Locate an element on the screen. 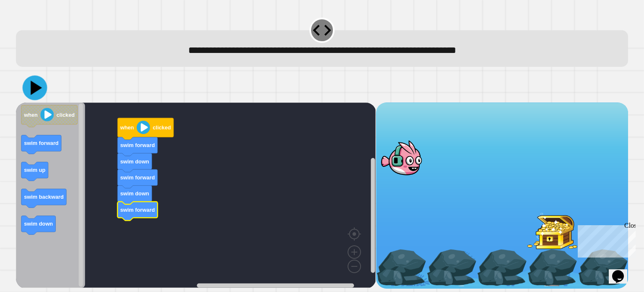  div: Chat with us now!Close is located at coordinates (31, 28).